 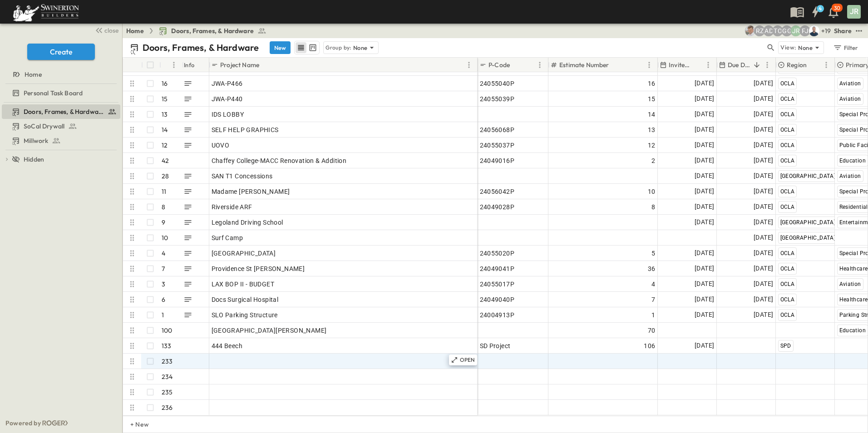 I want to click on img: Brandon Norcutt (brandon.norcutt@swinerton.com), so click(x=814, y=31).